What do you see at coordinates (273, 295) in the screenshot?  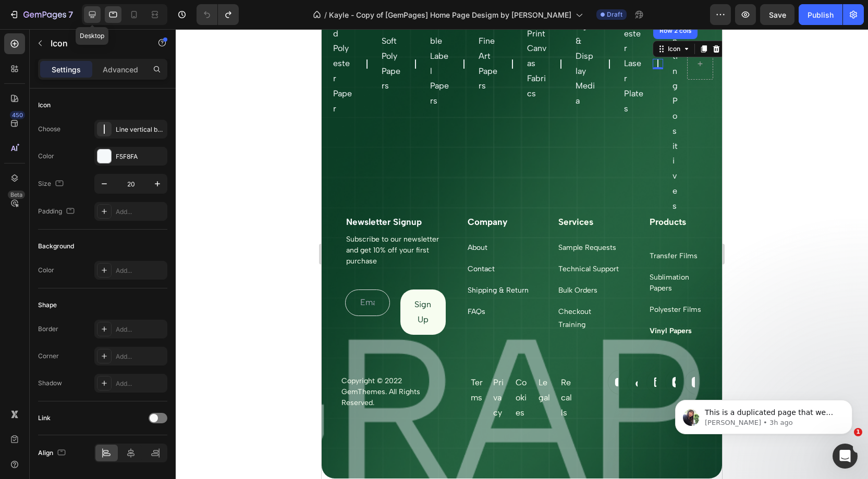 I see `p: Training` at bounding box center [273, 295].